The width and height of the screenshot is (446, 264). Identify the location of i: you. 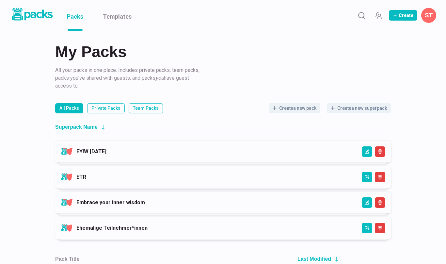
(160, 78).